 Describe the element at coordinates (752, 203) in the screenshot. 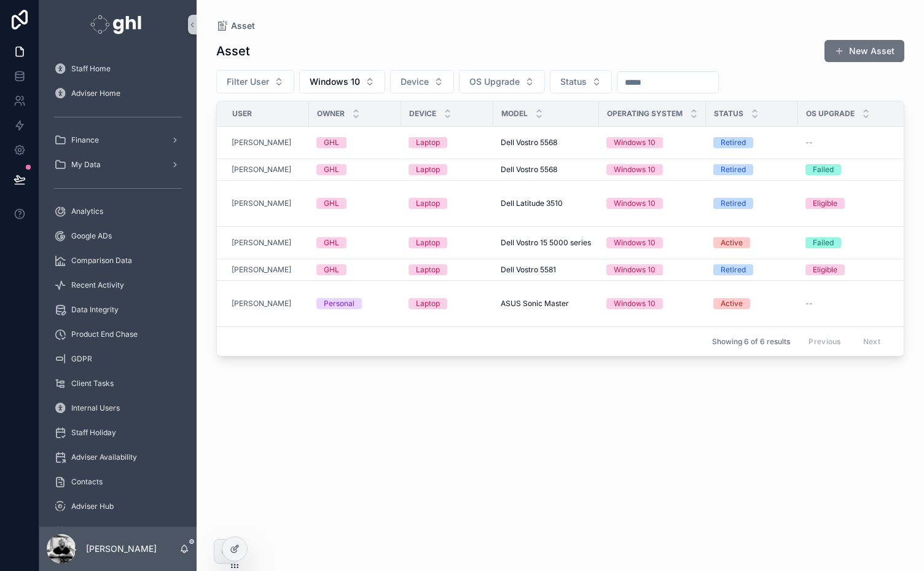

I see `a: Retired` at that location.